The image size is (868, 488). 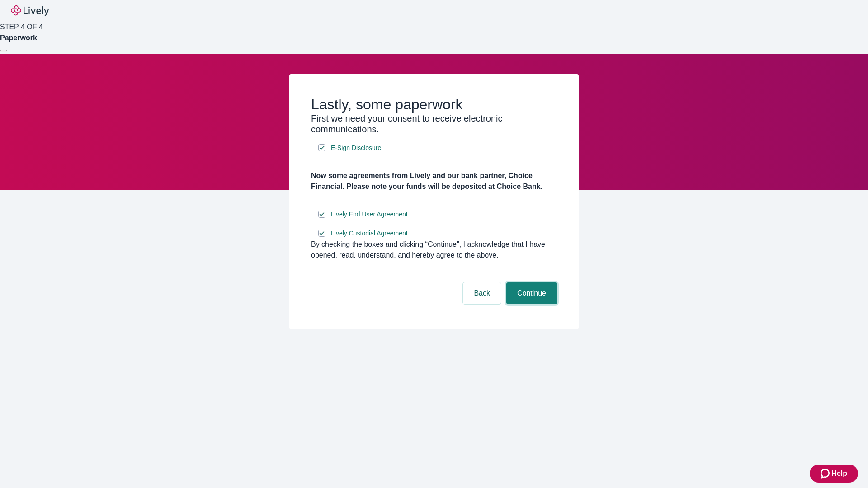 What do you see at coordinates (532, 293) in the screenshot?
I see `button: Continue` at bounding box center [532, 293].